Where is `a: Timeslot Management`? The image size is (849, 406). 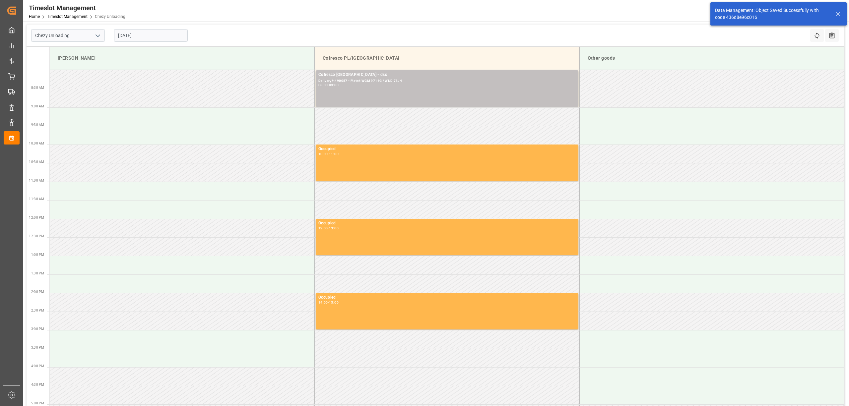 a: Timeslot Management is located at coordinates (67, 17).